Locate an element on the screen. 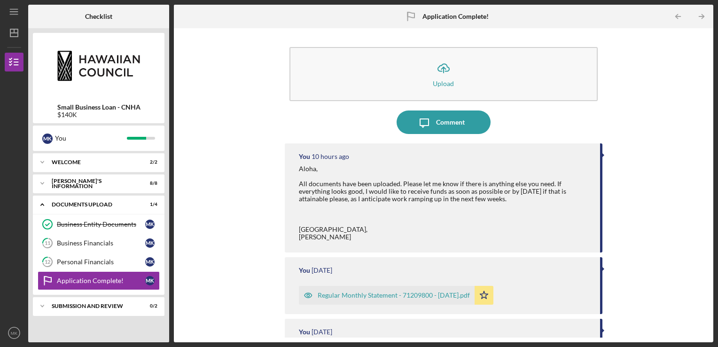 Image resolution: width=718 pixels, height=347 pixels. tspan: 11 is located at coordinates (47, 243).